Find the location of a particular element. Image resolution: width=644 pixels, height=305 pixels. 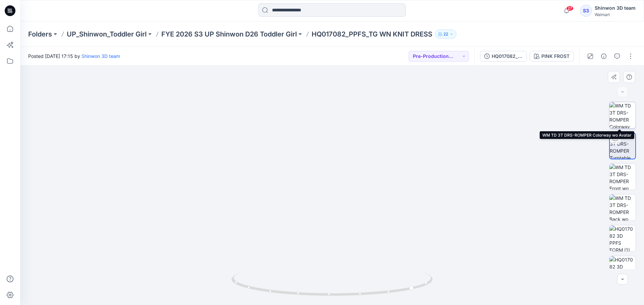

img: WM TD 3T DRS-ROMPER Turntable with Avatar is located at coordinates (622, 146).